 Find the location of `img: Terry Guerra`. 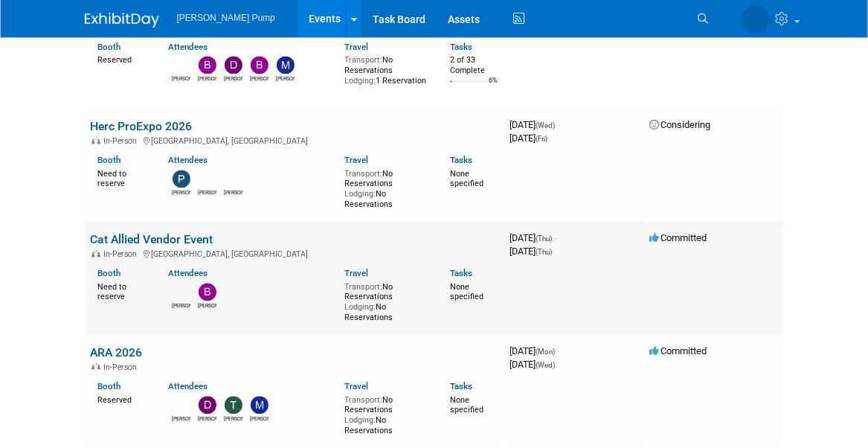

img: Terry Guerra is located at coordinates (234, 405).